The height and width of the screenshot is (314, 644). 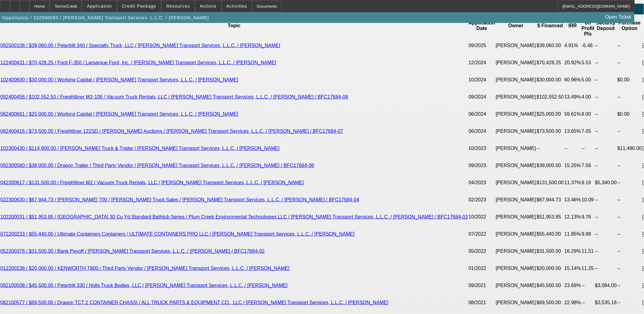 I want to click on td: 10/2022, so click(x=482, y=217).